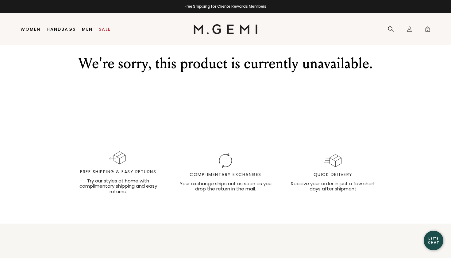  Describe the element at coordinates (30, 29) in the screenshot. I see `a: Women` at that location.